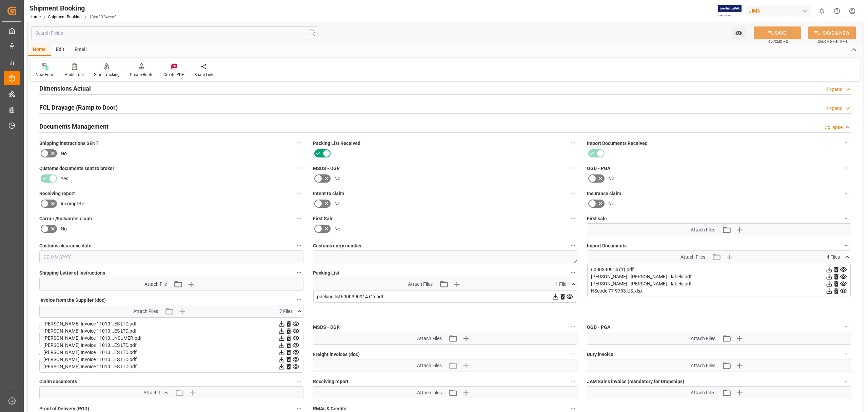 The width and height of the screenshot is (868, 412). What do you see at coordinates (729, 11) in the screenshot?
I see `img: Exertis%20JAM%20-%20Email%20Logo.jpg_1722504956.jpg` at bounding box center [729, 11].